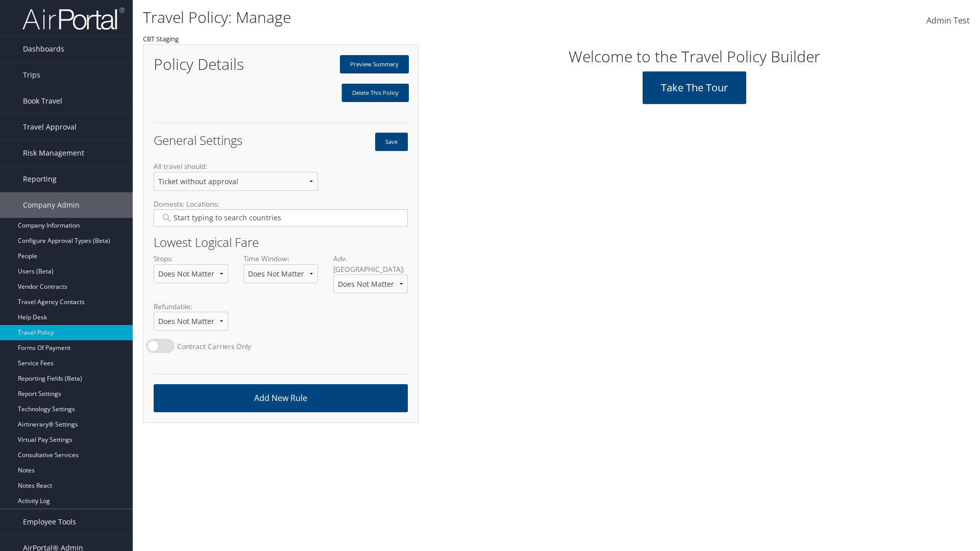  I want to click on span: Risk Management, so click(54, 153).